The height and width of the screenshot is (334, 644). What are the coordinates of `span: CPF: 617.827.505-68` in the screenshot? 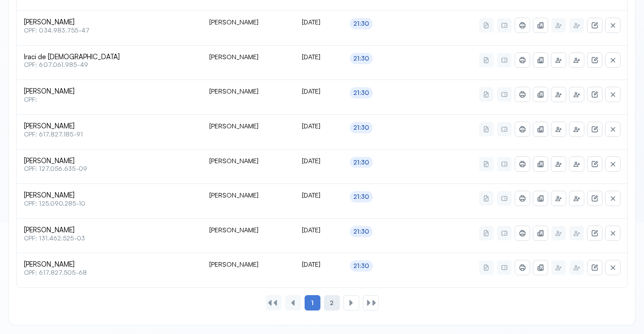 It's located at (109, 272).